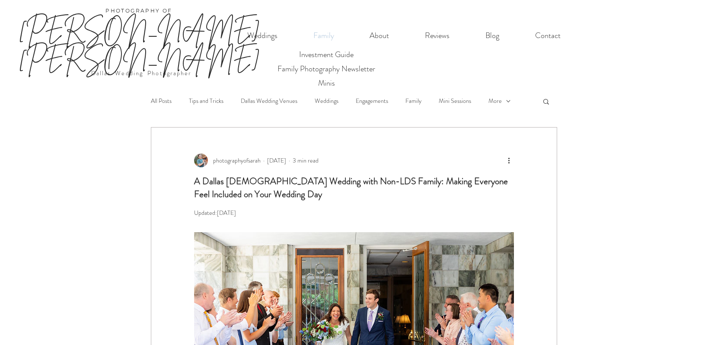 The width and height of the screenshot is (708, 345). Describe the element at coordinates (326, 69) in the screenshot. I see `p: Family Photography Newsletter` at that location.